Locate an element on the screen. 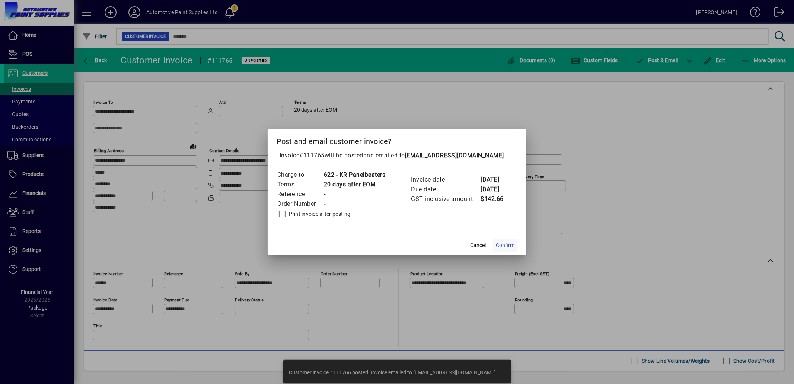  td: GST inclusive amount is located at coordinates (445, 199).